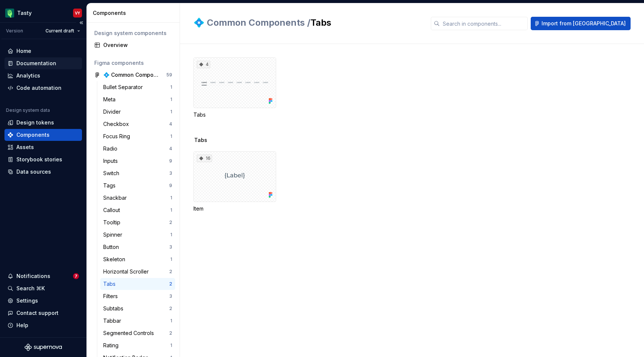 This screenshot has width=644, height=357. Describe the element at coordinates (138, 334) in the screenshot. I see `a: Segmented Controls2` at that location.